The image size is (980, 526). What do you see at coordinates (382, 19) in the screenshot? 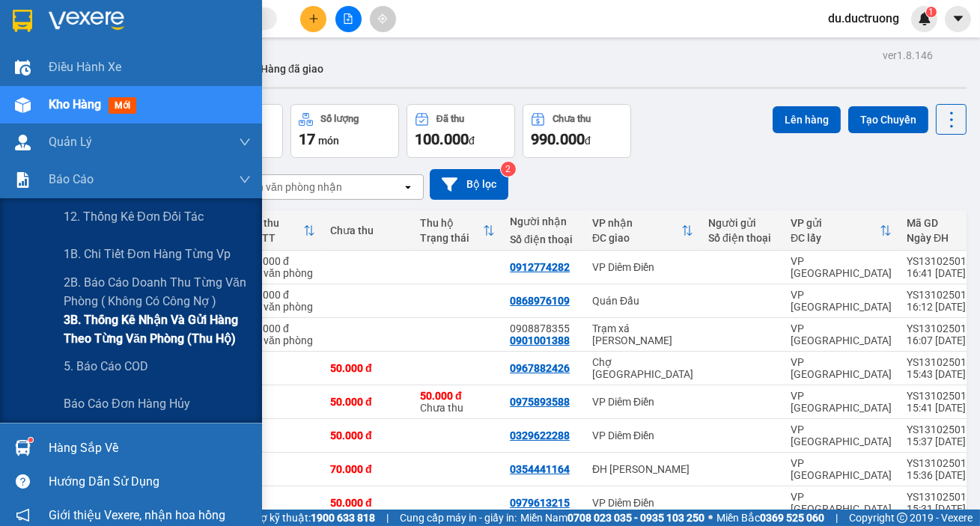
I see `span: aim` at bounding box center [382, 19].